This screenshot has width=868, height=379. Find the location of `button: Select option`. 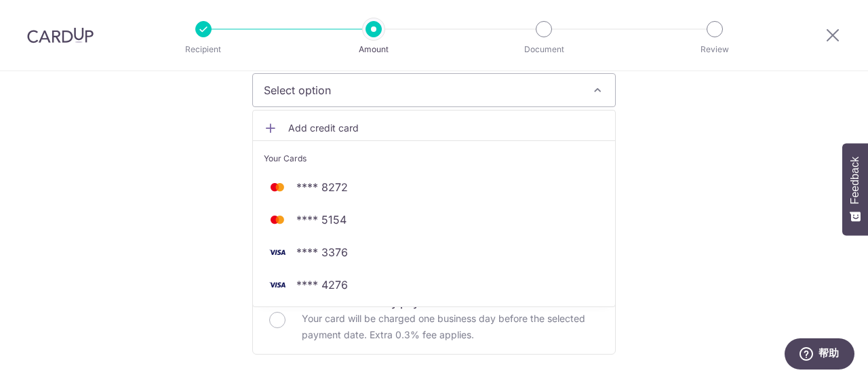

button: Select option is located at coordinates (434, 90).